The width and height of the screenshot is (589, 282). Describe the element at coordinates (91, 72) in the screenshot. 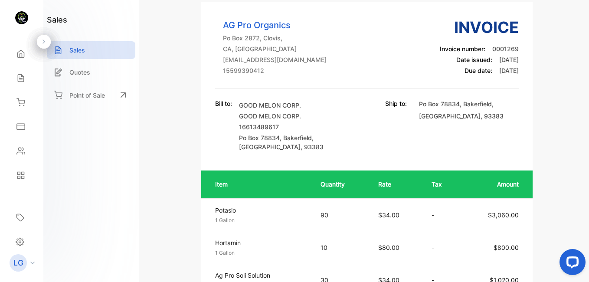

I see `a: Quotes` at that location.